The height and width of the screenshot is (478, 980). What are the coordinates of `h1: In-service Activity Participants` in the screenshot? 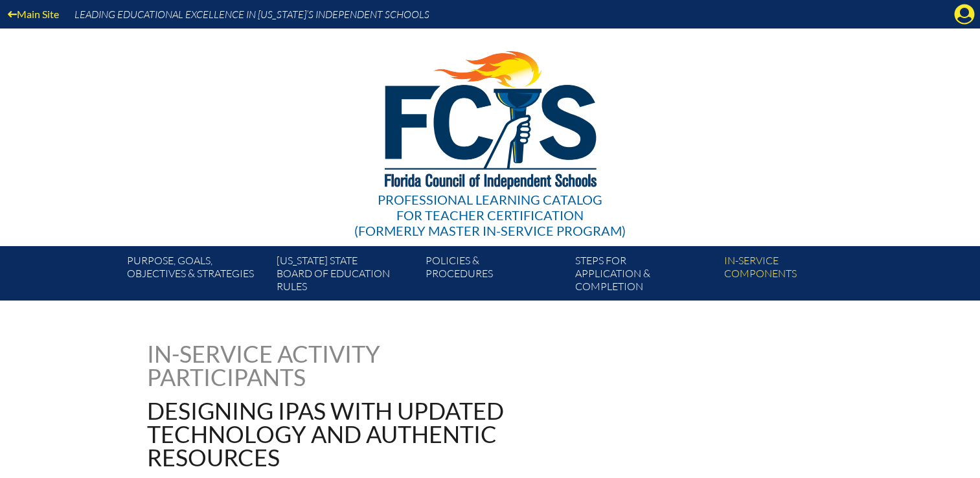 It's located at (278, 365).